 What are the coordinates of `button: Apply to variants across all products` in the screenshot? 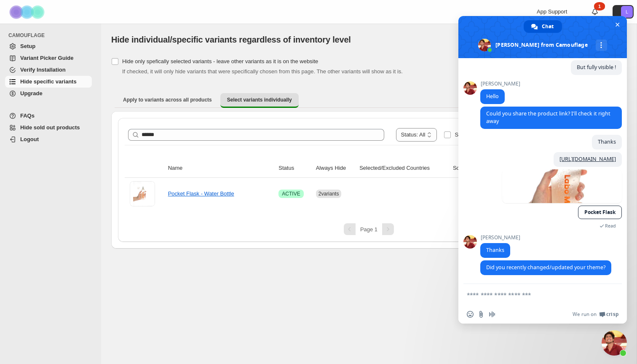 It's located at (167, 100).